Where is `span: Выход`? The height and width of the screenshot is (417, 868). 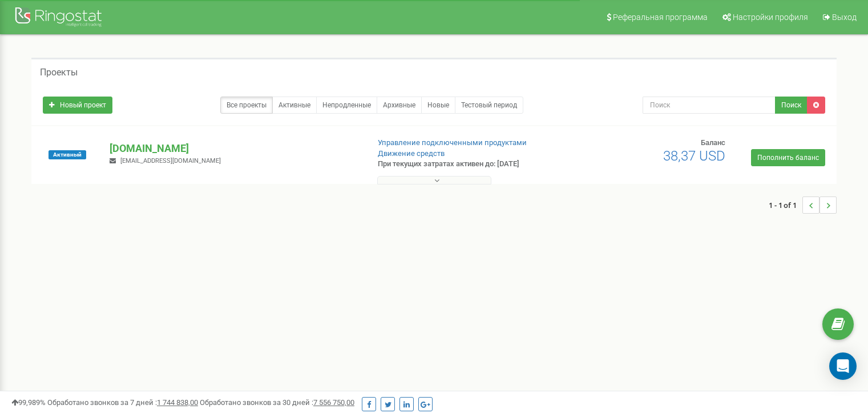
span: Выход is located at coordinates (844, 17).